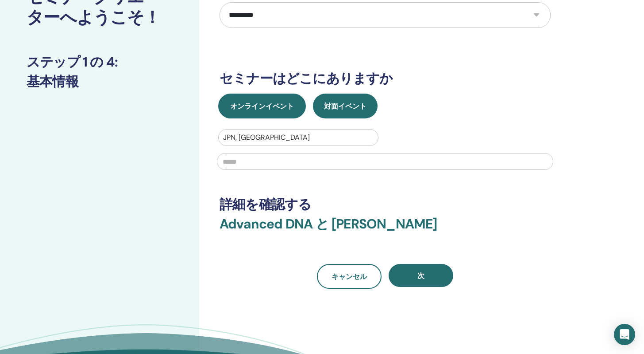 Image resolution: width=644 pixels, height=354 pixels. Describe the element at coordinates (385, 78) in the screenshot. I see `h3: セミナーはどこにありますか` at that location.